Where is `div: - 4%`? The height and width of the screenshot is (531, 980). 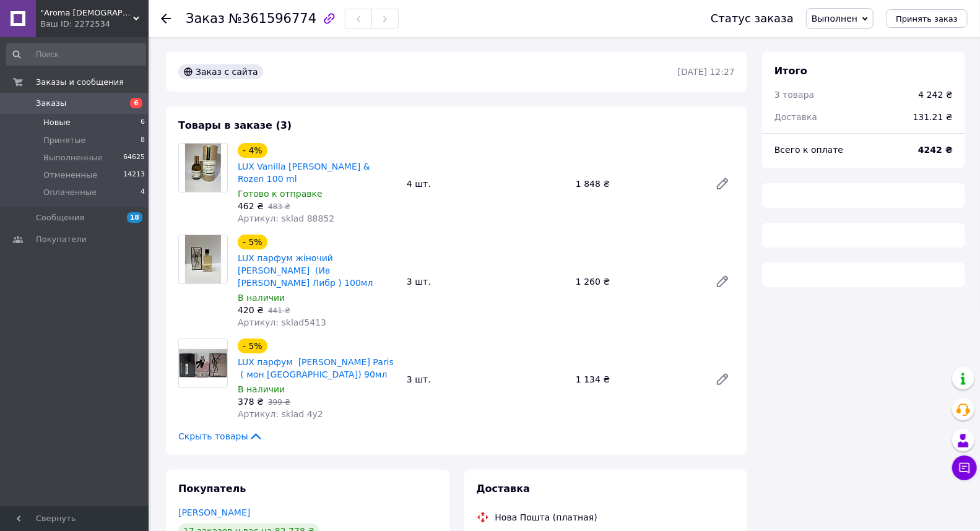
div: - 4% is located at coordinates (253, 151).